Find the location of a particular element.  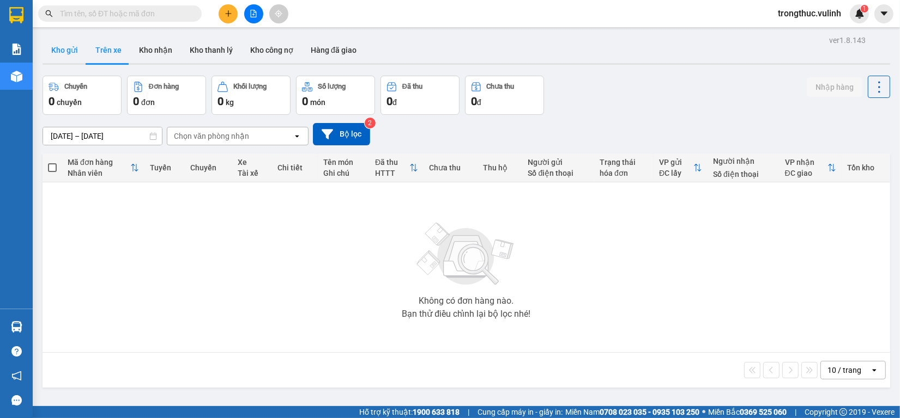

button: Số lượng0món is located at coordinates (335, 95).